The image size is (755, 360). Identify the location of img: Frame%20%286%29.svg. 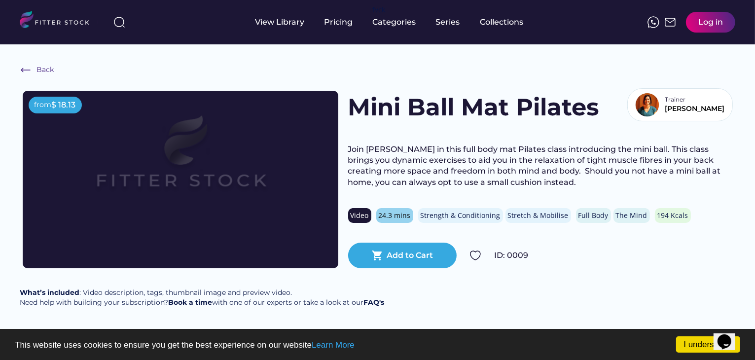
(26, 70).